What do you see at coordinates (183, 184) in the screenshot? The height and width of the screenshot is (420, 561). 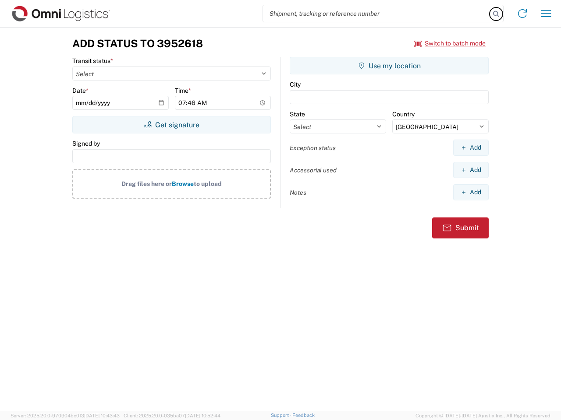 I see `span: Browse` at bounding box center [183, 184].